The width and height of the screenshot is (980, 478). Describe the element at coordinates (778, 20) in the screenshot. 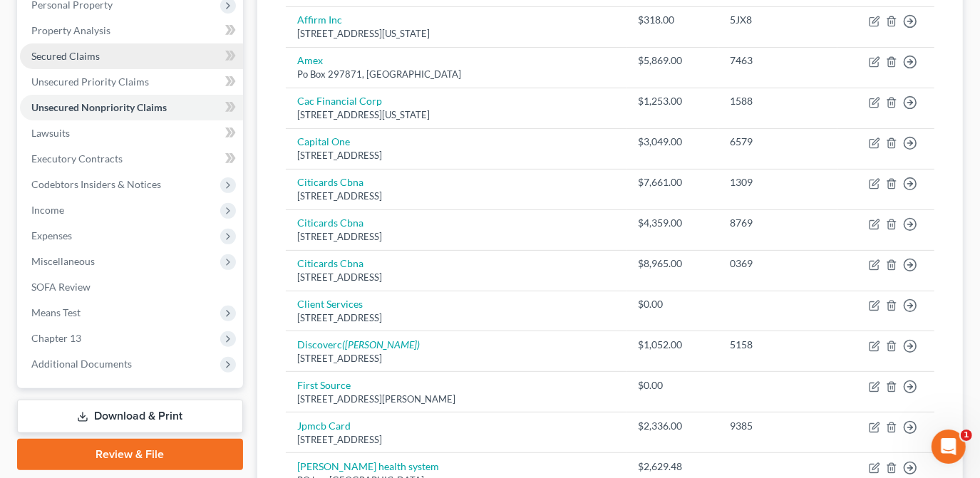

I see `div: 5JX8` at that location.